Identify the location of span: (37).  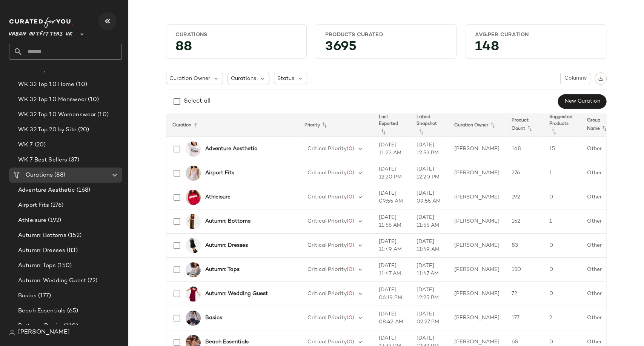
(73, 160).